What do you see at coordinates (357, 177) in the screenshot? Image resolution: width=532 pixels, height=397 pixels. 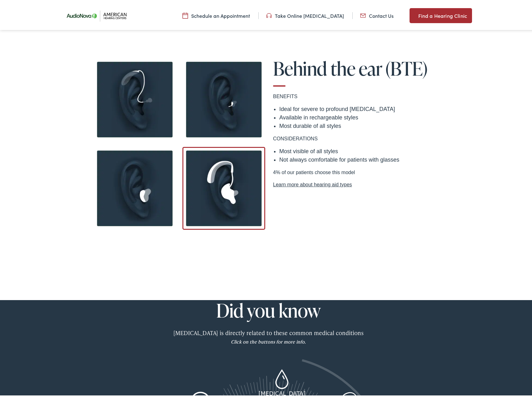 I see `p: 4% of our patients choose this model` at bounding box center [357, 177].